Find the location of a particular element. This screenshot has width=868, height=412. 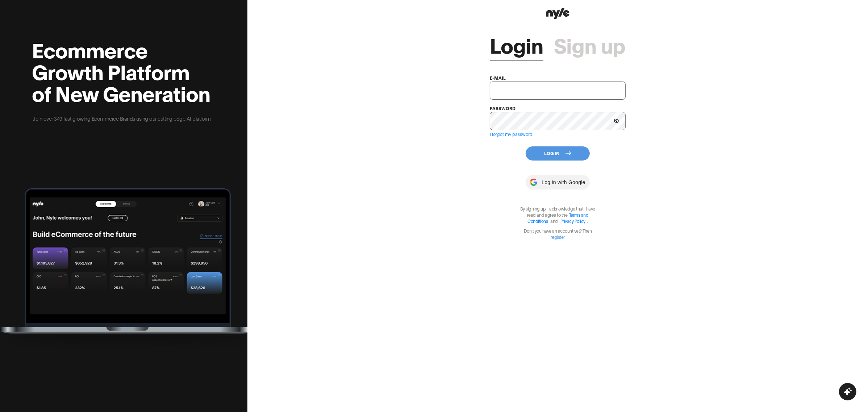

label: password is located at coordinates (503, 108).